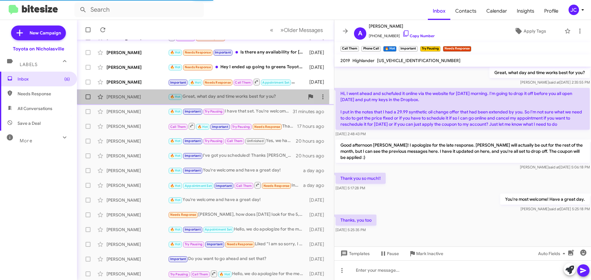  Describe the element at coordinates (235, 185) in the screenshot. I see `div: Inbound Call` at that location.